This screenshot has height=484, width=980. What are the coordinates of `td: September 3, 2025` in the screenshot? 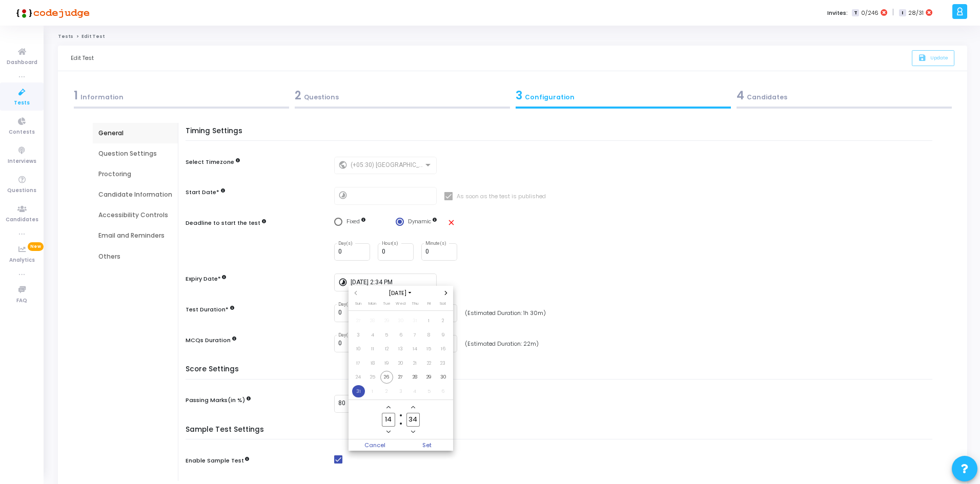 It's located at (401, 391).